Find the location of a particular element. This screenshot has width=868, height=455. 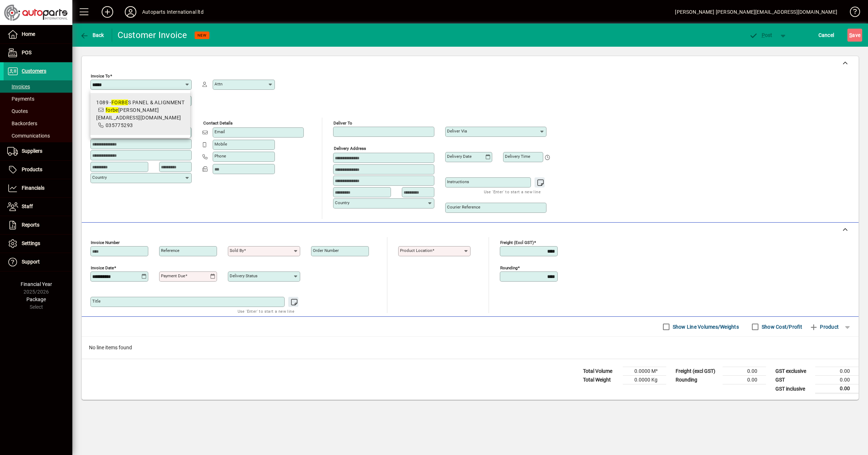

a: Suppliers is located at coordinates (38, 151).